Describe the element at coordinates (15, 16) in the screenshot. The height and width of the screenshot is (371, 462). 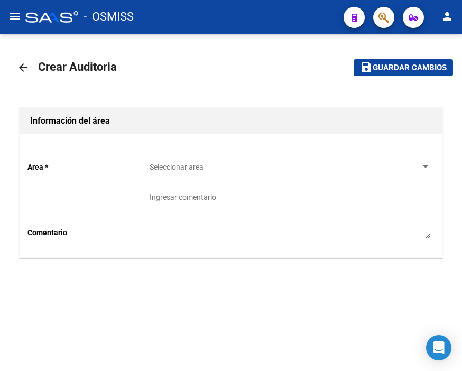
I see `mat-icon: menu` at that location.